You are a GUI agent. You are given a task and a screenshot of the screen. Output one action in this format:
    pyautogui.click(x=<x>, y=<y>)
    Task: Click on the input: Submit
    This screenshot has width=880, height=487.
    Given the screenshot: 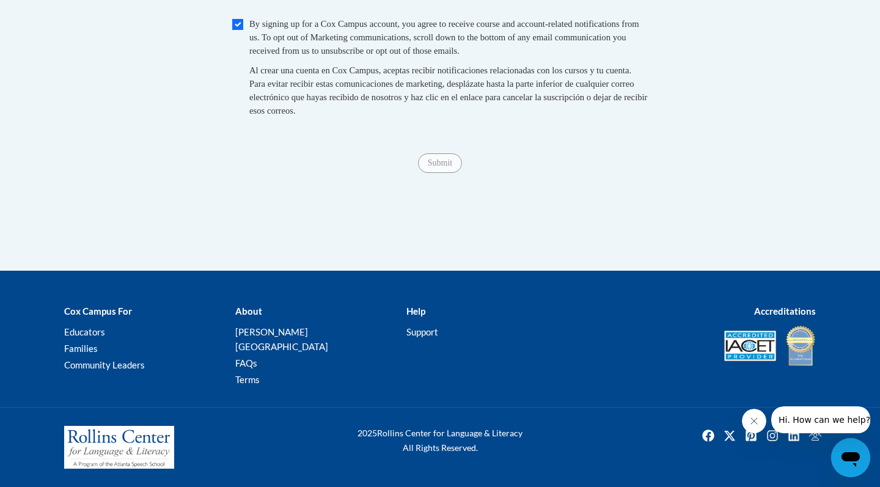 What is the action you would take?
    pyautogui.click(x=440, y=163)
    